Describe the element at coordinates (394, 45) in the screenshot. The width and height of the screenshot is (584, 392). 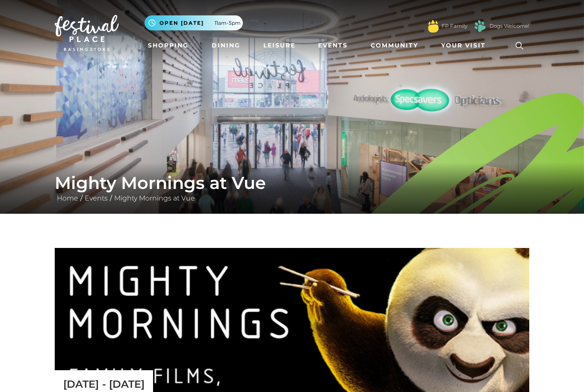
I see `a: Community` at that location.